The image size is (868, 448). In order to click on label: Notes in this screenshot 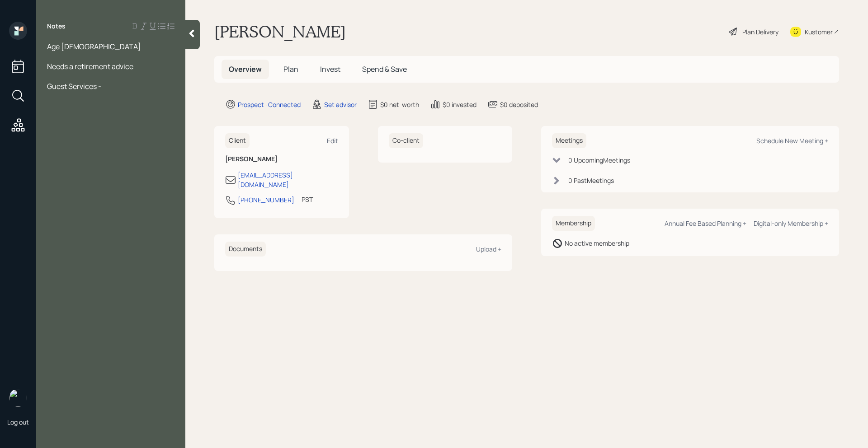, I will do `click(56, 26)`.